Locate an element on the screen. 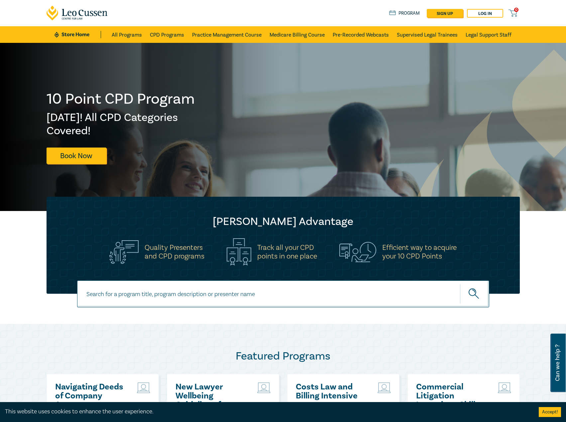  a: Book Now is located at coordinates (76, 156).